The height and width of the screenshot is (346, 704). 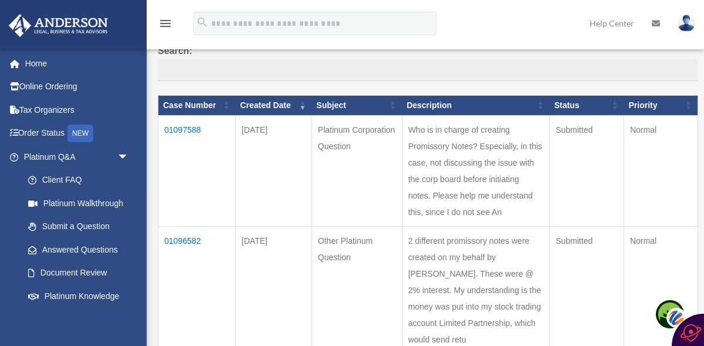 I want to click on th: Description: activate to sort column ascending, so click(x=476, y=106).